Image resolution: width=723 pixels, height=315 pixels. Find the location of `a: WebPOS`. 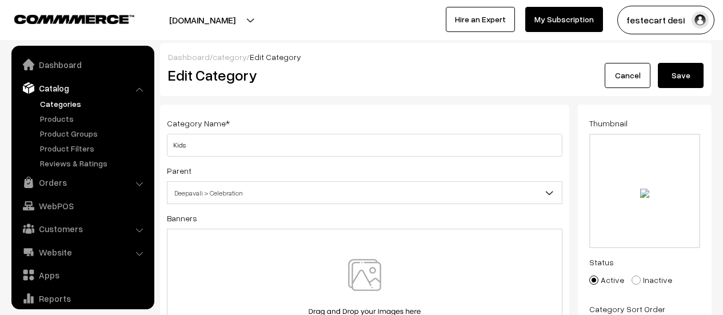

a: WebPOS is located at coordinates (82, 206).